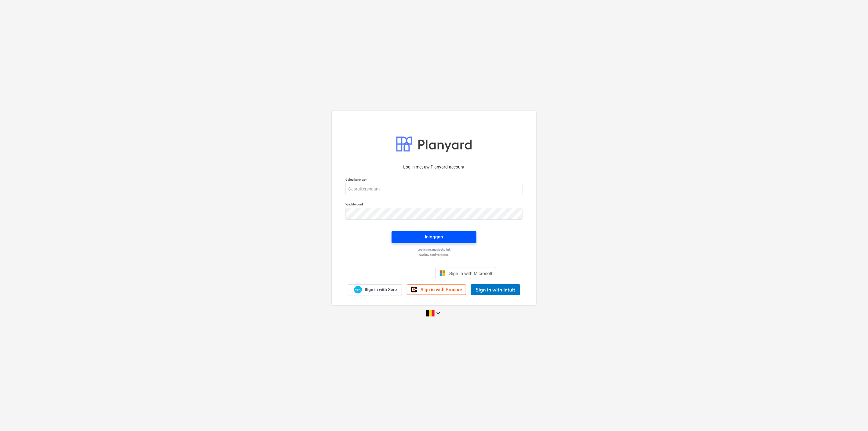 This screenshot has height=431, width=868. I want to click on div: Inloggen, so click(434, 237).